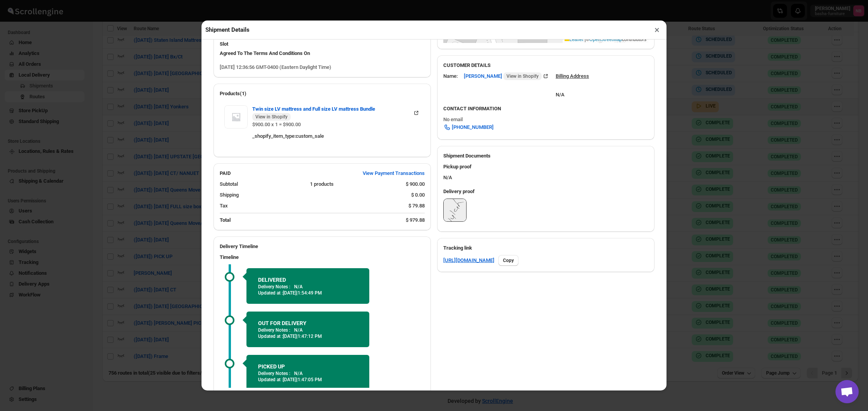  Describe the element at coordinates (415, 184) in the screenshot. I see `div: $ 900.00` at that location.